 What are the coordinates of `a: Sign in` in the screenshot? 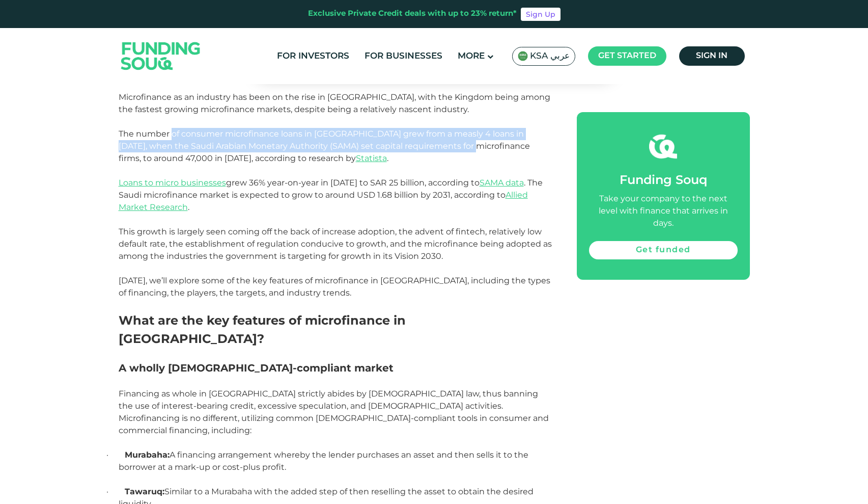 It's located at (712, 56).